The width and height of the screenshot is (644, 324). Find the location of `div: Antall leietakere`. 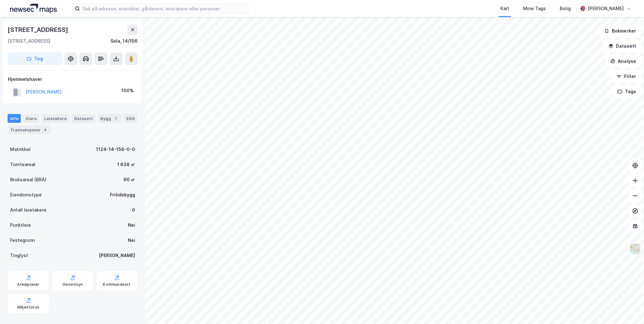

div: Antall leietakere is located at coordinates (28, 210).